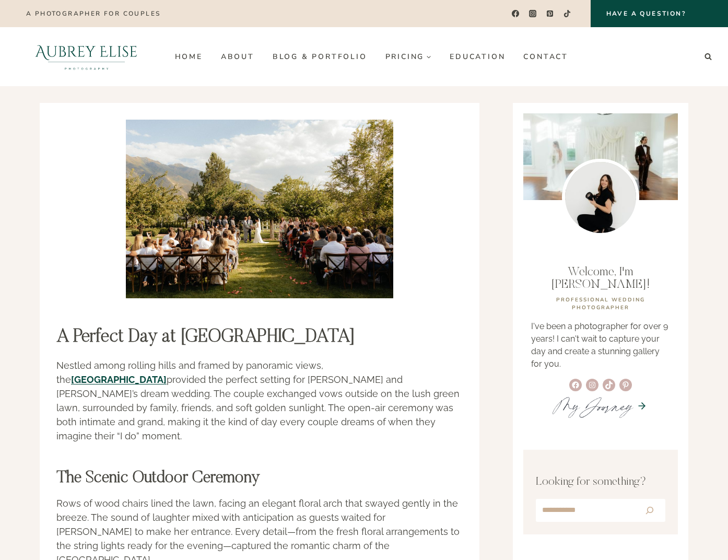 Image resolution: width=728 pixels, height=560 pixels. I want to click on p: professional WEDDING PHOTOGRAPHER, so click(600, 304).